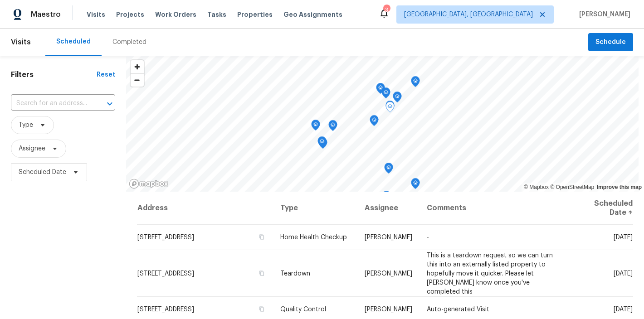 The height and width of the screenshot is (319, 644). Describe the element at coordinates (137, 67) in the screenshot. I see `button: Zoom in` at that location.